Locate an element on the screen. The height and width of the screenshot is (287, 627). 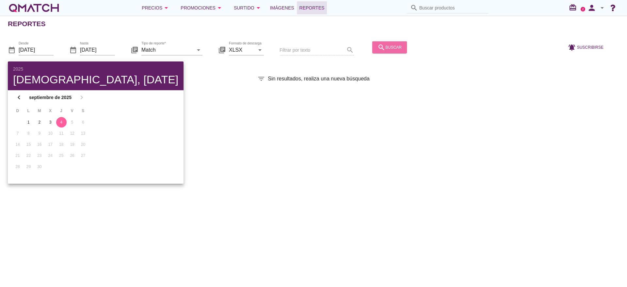
input: Formato de descarga is located at coordinates (242, 50).